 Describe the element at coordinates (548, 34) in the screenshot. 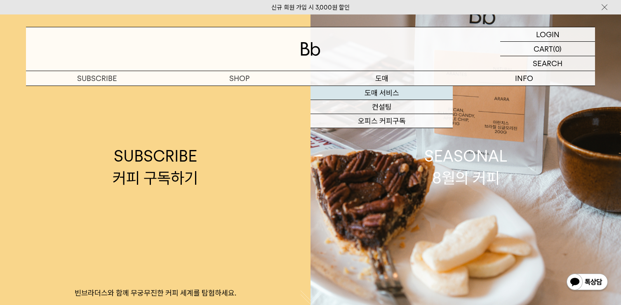

I see `p: LOGIN` at that location.